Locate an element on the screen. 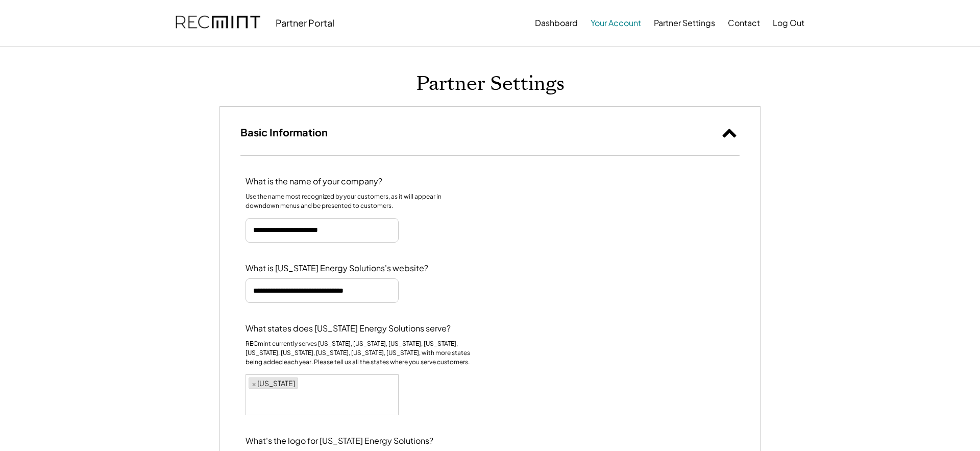  button: Partner Settings is located at coordinates (685, 23).